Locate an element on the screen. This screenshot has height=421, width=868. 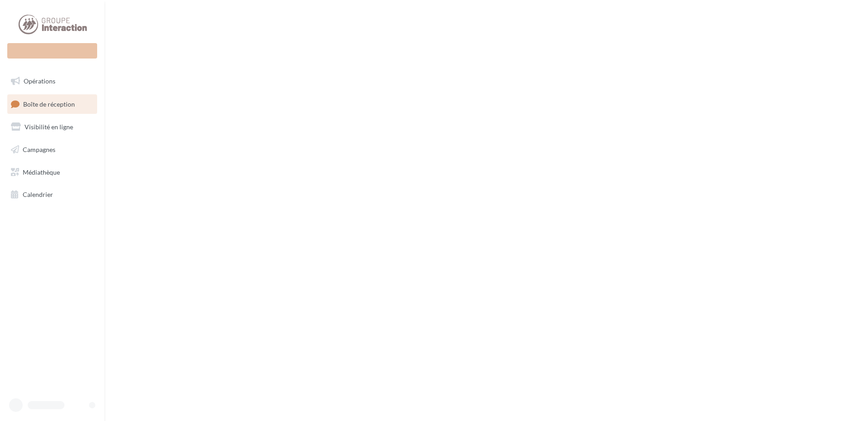
a: Campagnes is located at coordinates (52, 150).